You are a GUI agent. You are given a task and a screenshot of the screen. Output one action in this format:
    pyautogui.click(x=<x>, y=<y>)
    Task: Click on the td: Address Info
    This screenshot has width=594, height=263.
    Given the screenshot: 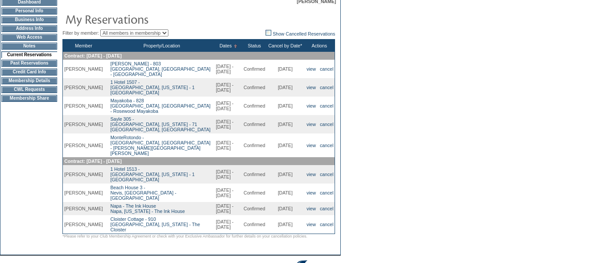 What is the action you would take?
    pyautogui.click(x=29, y=29)
    